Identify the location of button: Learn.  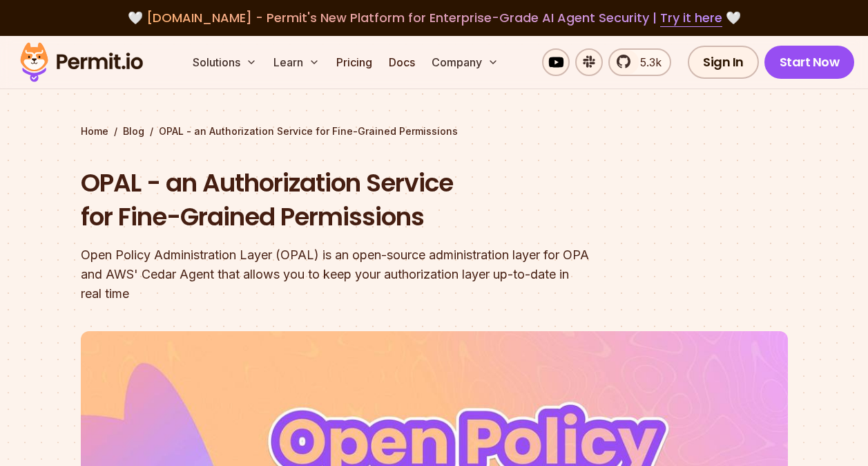
(296, 62).